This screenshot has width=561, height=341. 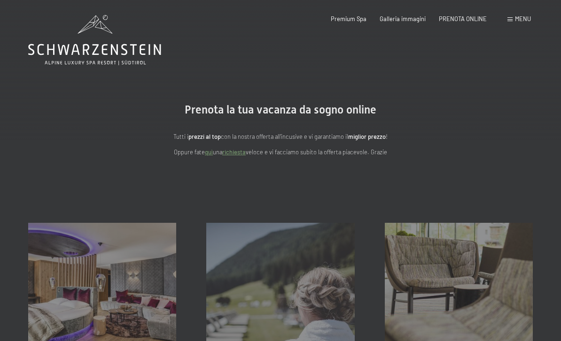 What do you see at coordinates (348, 19) in the screenshot?
I see `span: Premium Spa` at bounding box center [348, 19].